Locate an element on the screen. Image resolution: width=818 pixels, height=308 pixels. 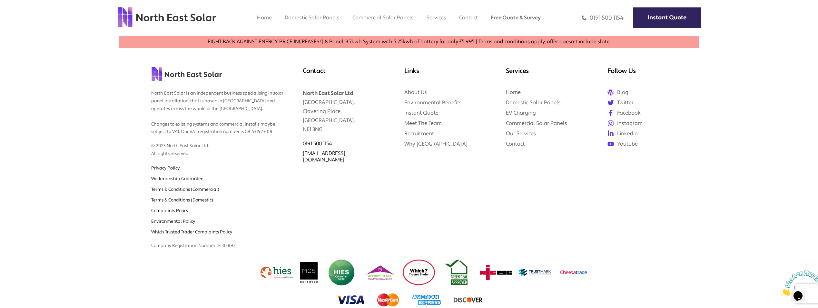
a: Youtube is located at coordinates (648, 144).